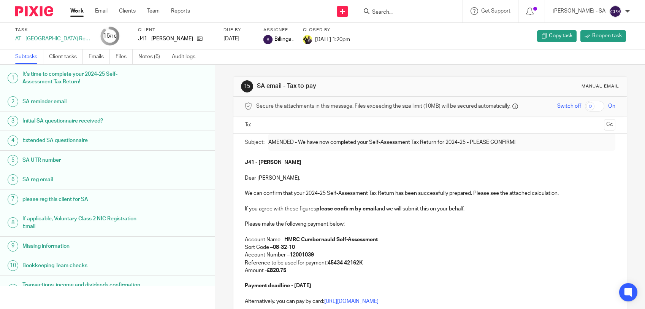 The height and width of the screenshot is (309, 645). What do you see at coordinates (110, 36) in the screenshot?
I see `div: 16` at bounding box center [110, 36].